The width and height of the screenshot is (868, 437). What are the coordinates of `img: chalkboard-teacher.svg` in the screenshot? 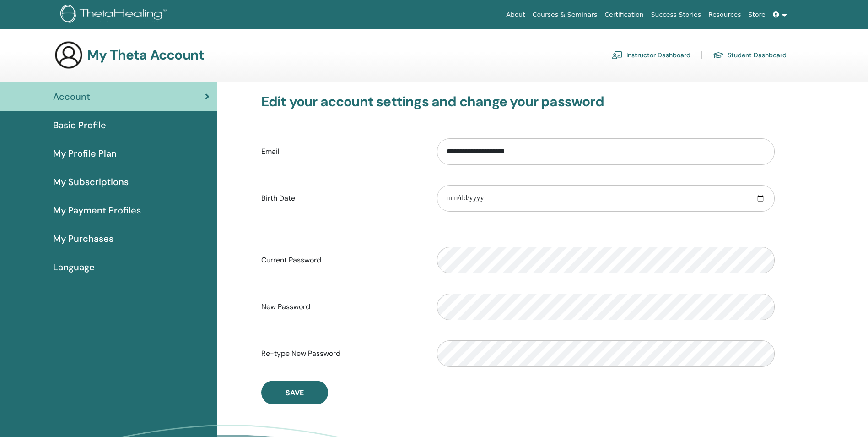 It's located at (617, 55).